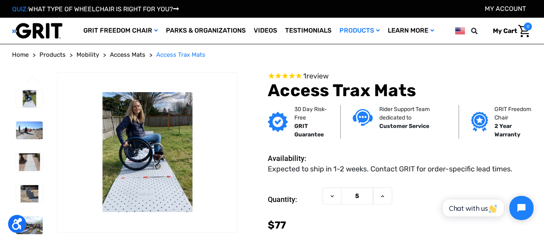 The image size is (544, 241). Describe the element at coordinates (317, 76) in the screenshot. I see `span: review` at that location.